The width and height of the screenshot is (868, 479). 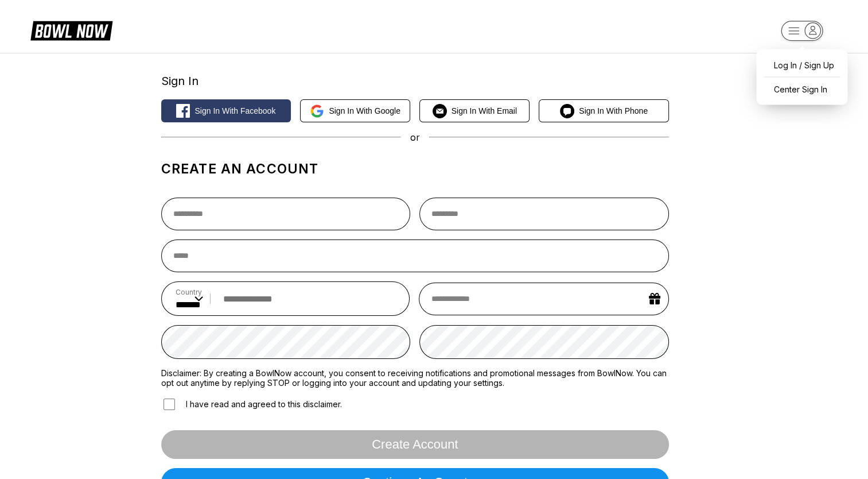 What do you see at coordinates (235, 111) in the screenshot?
I see `span: Sign in with Facebook` at bounding box center [235, 111].